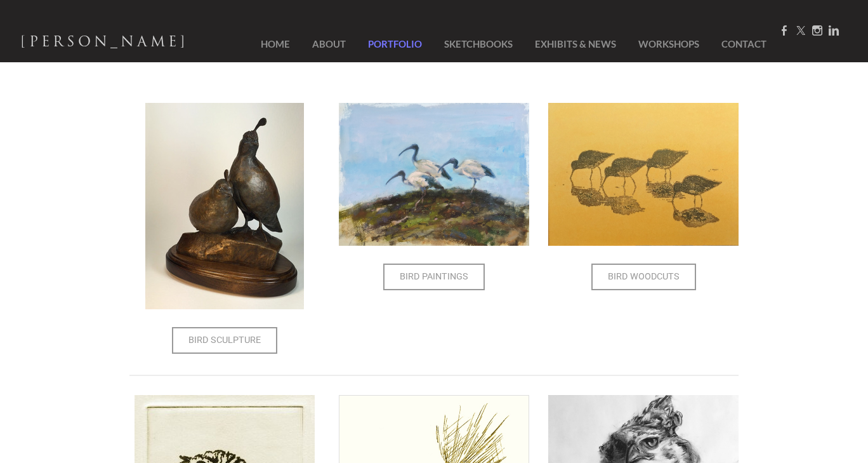 The image size is (868, 463). Describe the element at coordinates (225, 340) in the screenshot. I see `span: Bird Sculpture` at that location.